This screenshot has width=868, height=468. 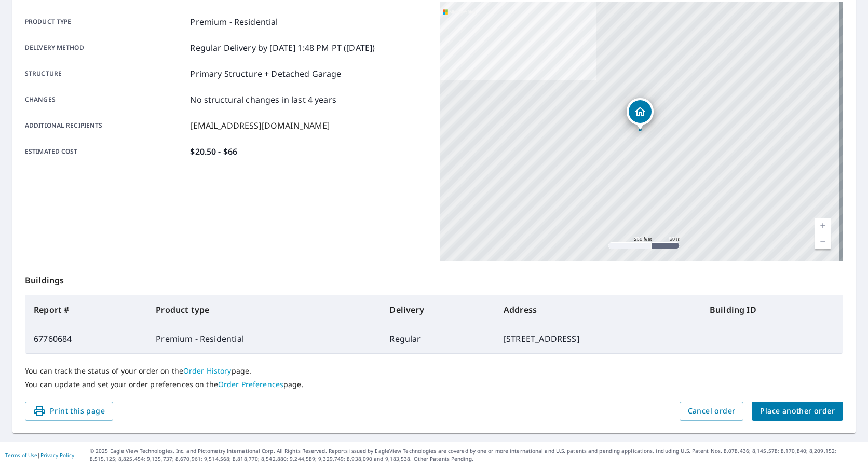 What do you see at coordinates (106, 151) in the screenshot?
I see `p: Estimated cost` at bounding box center [106, 151].